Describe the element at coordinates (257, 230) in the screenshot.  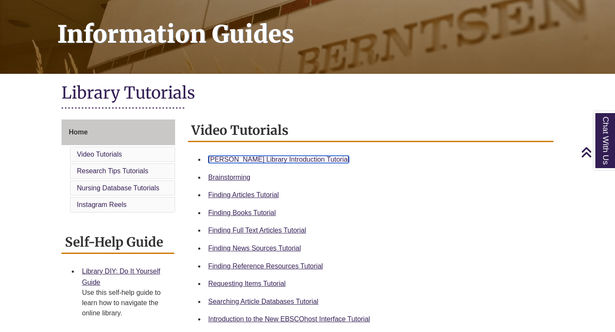
I see `a: Finding Full Text Articles Tutorial` at that location.